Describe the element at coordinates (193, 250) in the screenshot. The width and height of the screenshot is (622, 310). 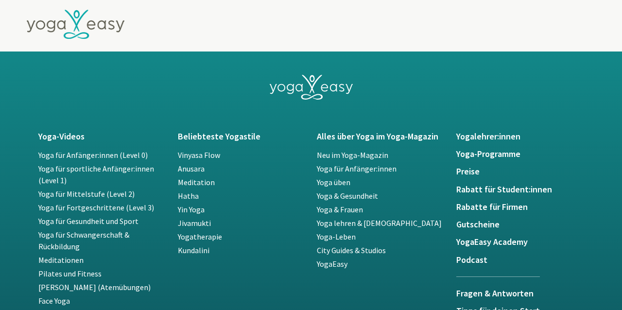
I see `a: Kundalini` at that location.